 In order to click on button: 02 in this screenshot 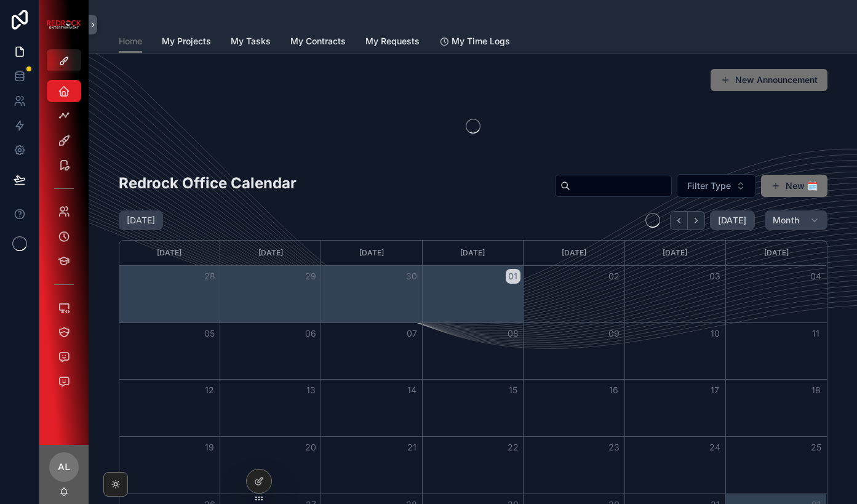, I will do `click(614, 276)`.